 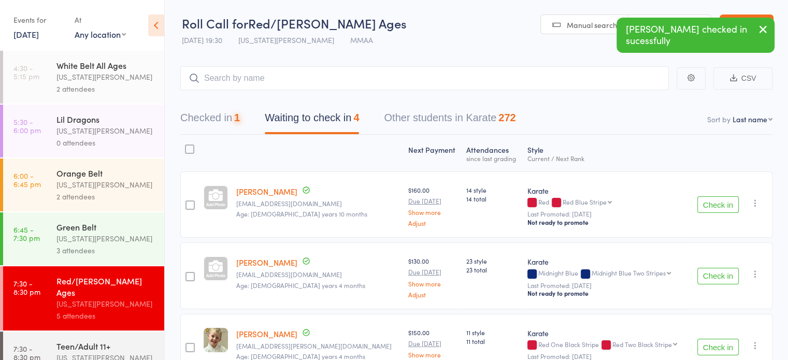 I want to click on time: 4:30 - 5:15 pm, so click(x=26, y=72).